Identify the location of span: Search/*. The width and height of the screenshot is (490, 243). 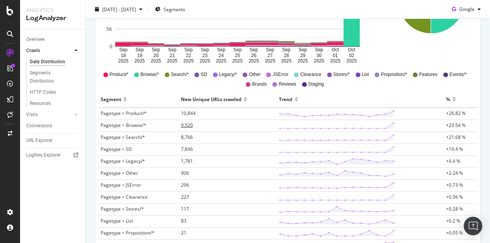
(180, 74).